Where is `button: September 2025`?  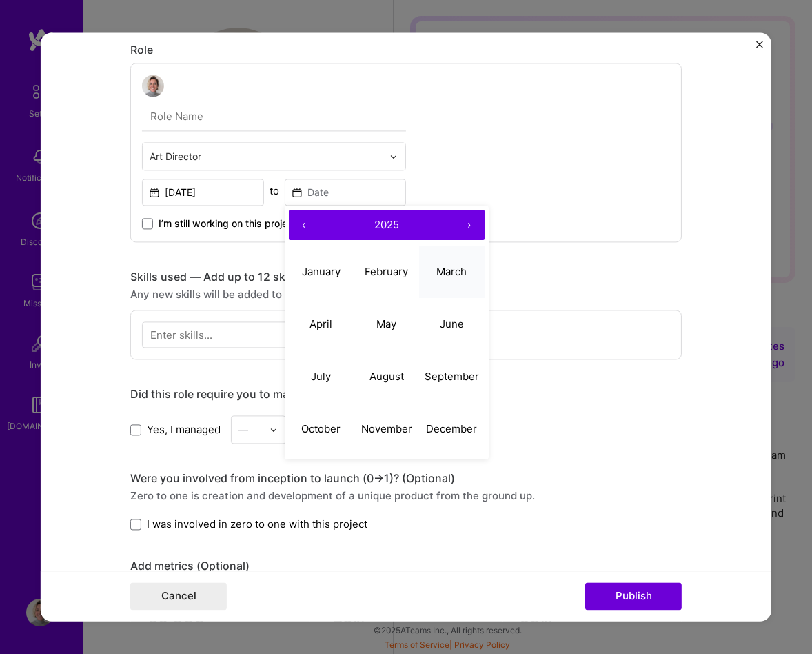 button: September 2025 is located at coordinates (452, 377).